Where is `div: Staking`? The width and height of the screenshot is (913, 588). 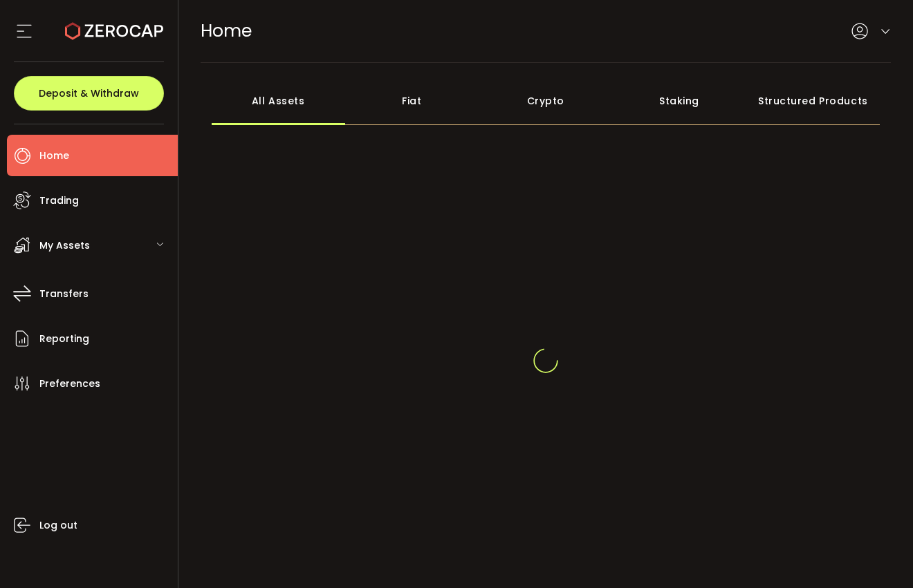
div: Staking is located at coordinates (678, 101).